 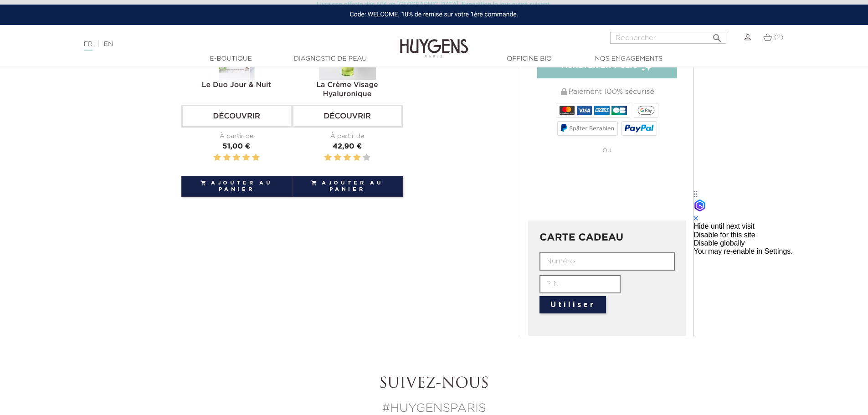 What do you see at coordinates (236, 147) in the screenshot?
I see `span: 51,00 €` at bounding box center [236, 147].